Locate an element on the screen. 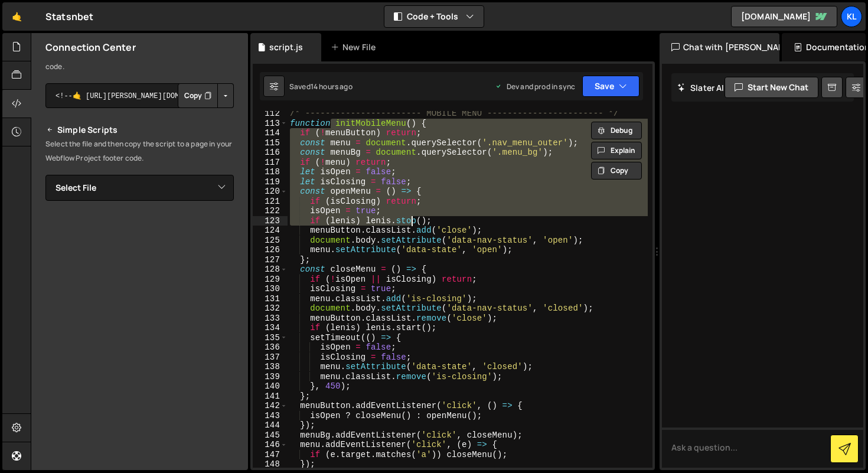  div: 147 is located at coordinates (270, 455).